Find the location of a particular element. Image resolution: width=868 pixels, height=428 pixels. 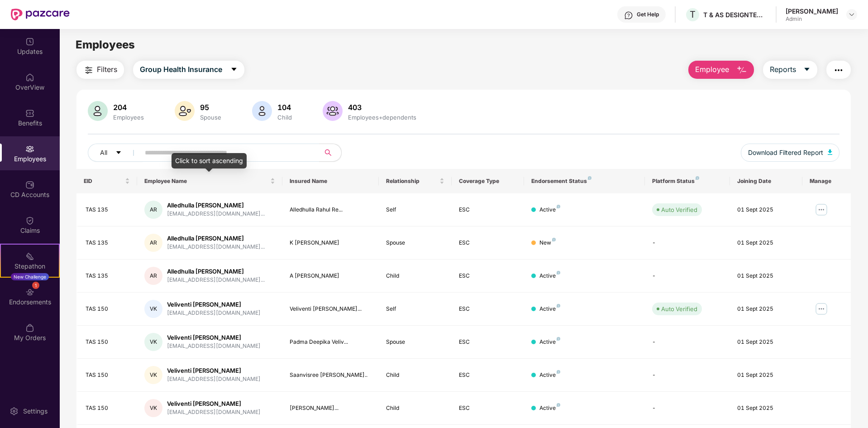

span: EID is located at coordinates (103, 181).